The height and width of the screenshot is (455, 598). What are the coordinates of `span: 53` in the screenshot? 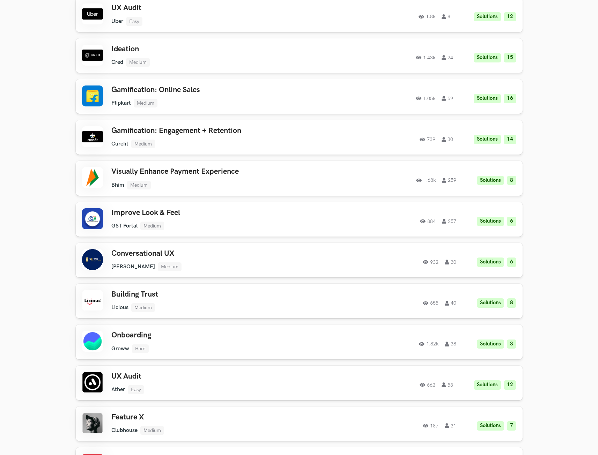 It's located at (447, 385).